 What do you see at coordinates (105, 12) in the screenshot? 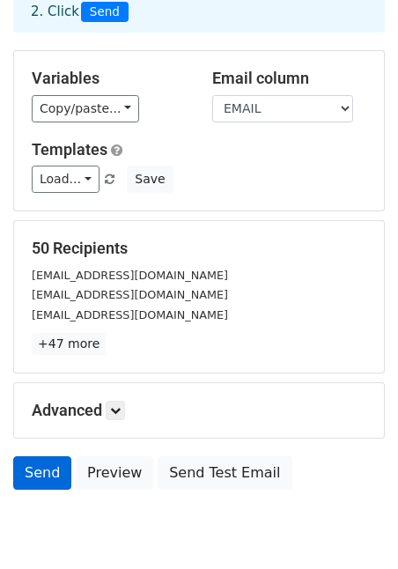
I see `span: Send` at bounding box center [105, 12].